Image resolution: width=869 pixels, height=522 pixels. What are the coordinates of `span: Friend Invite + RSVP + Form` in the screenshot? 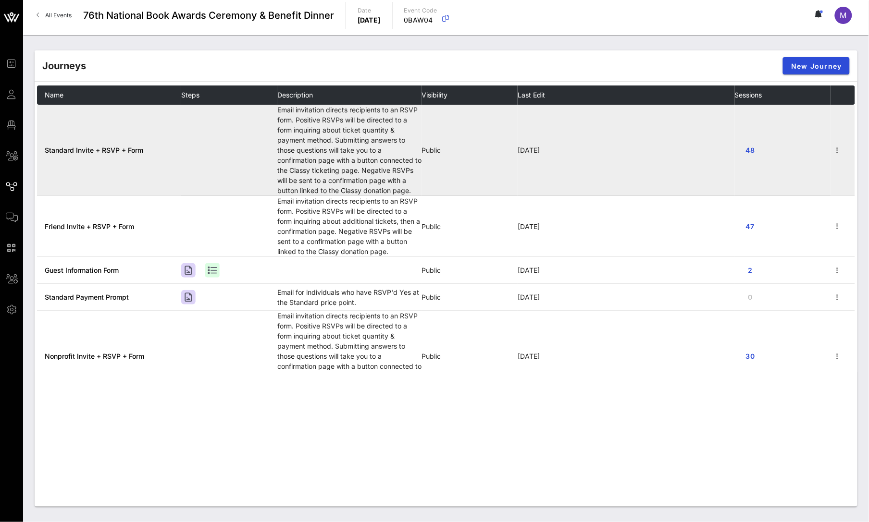 It's located at (89, 226).